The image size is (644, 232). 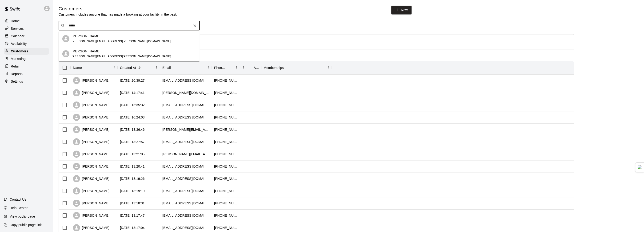 I want to click on div: Tanya Crouse, so click(x=66, y=39).